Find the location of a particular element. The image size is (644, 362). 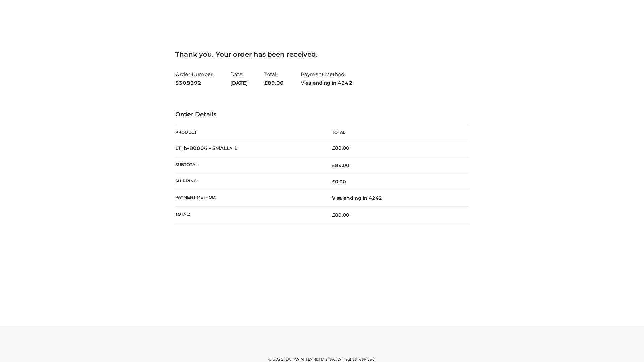

th: Subtotal: is located at coordinates (248, 165).